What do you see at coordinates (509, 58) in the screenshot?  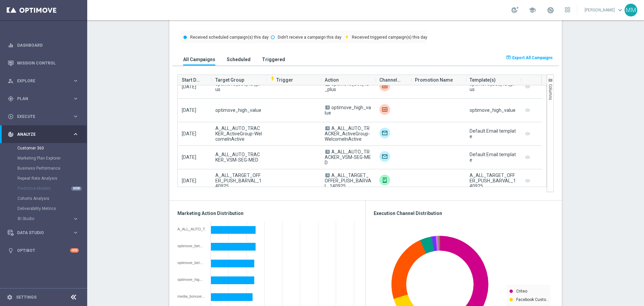 I see `i: open_in_browser` at bounding box center [509, 58].